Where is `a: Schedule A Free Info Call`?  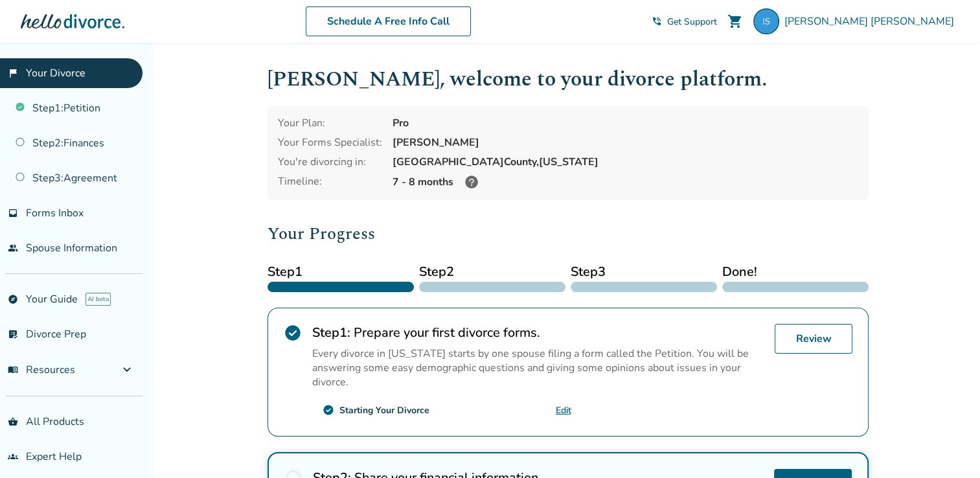
a: Schedule A Free Info Call is located at coordinates (388, 21).